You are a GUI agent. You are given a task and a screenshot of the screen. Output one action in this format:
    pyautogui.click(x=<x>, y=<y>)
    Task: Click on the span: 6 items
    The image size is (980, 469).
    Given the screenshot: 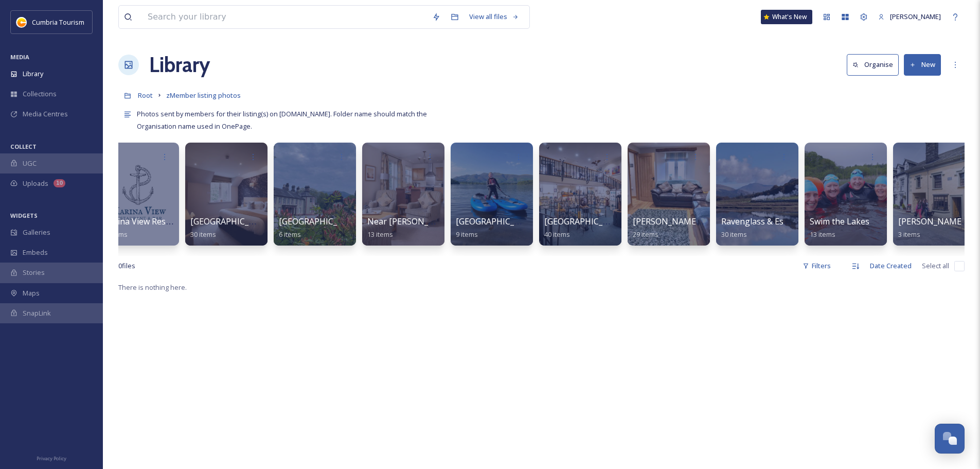 What is the action you would take?
    pyautogui.click(x=290, y=234)
    